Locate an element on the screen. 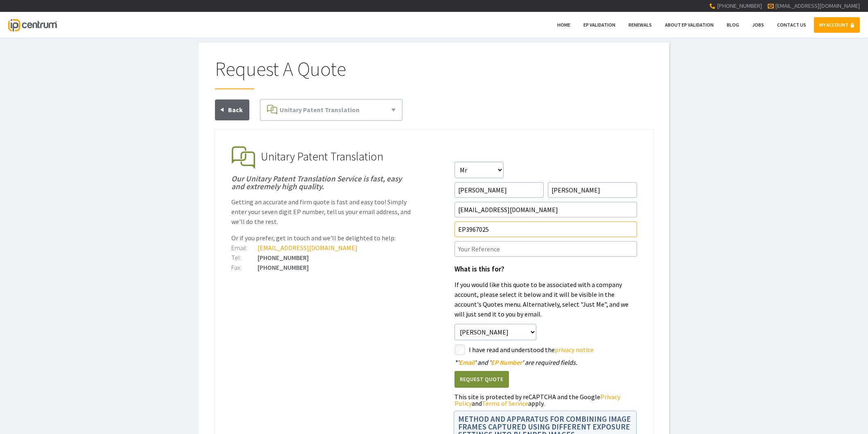 Image resolution: width=868 pixels, height=434 pixels. span: Back is located at coordinates (235, 110).